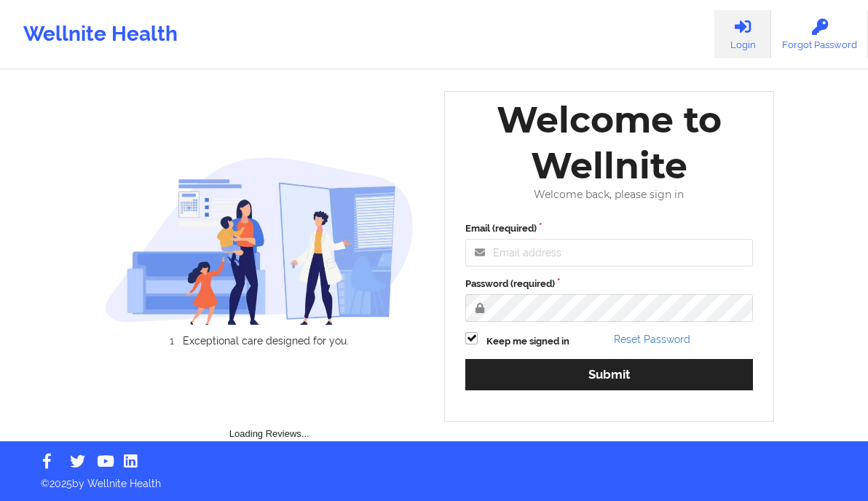 The width and height of the screenshot is (868, 501). Describe the element at coordinates (609, 253) in the screenshot. I see `input: Email address` at that location.